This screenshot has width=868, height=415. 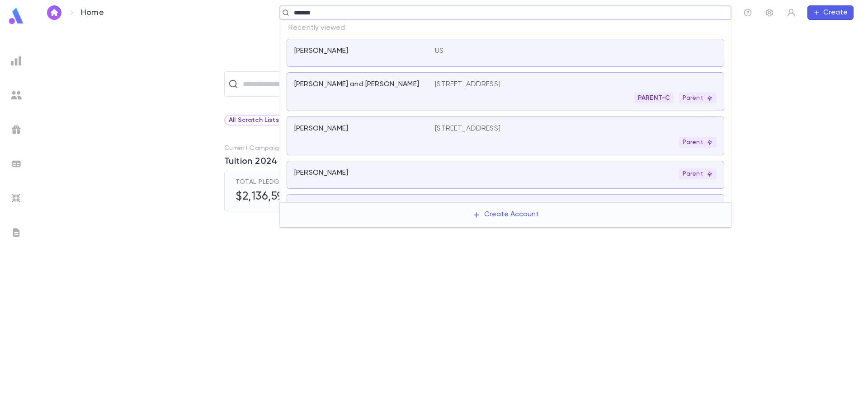 What do you see at coordinates (17, 233) in the screenshot?
I see `img: letters_grey.7941b92b52307dd3b8a917253454ce1c.svg` at bounding box center [17, 233].